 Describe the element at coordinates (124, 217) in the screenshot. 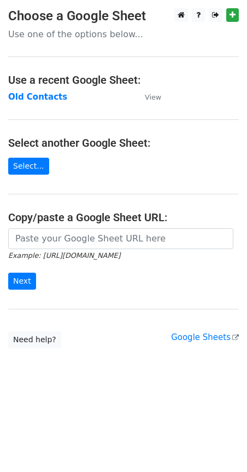

I see `h4: Copy/paste a Google Sheet URL:` at that location.